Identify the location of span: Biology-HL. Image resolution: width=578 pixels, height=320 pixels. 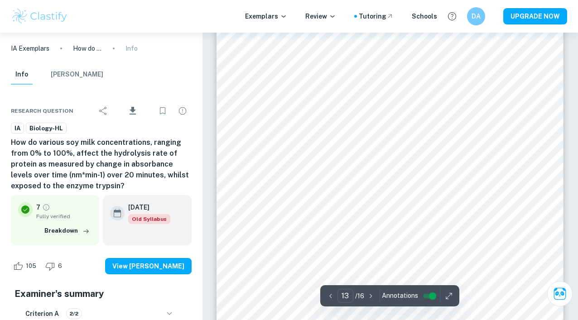
(46, 129).